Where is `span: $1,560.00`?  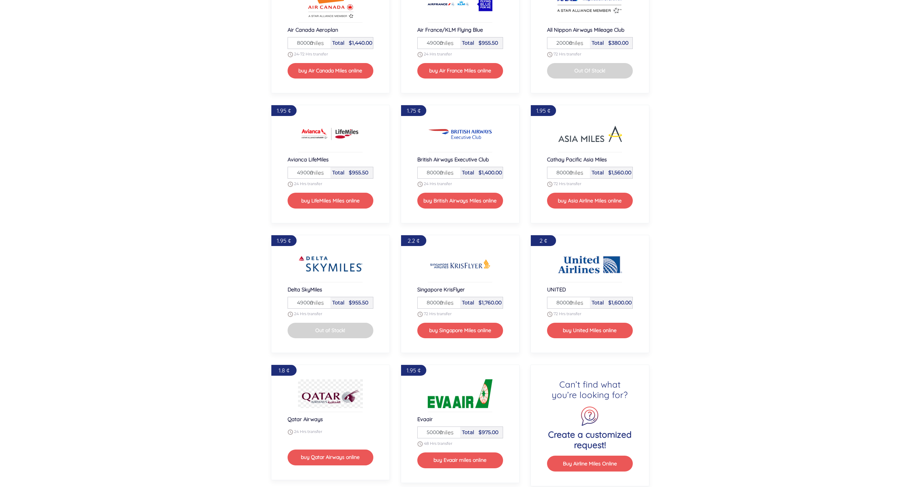 span: $1,560.00 is located at coordinates (620, 173).